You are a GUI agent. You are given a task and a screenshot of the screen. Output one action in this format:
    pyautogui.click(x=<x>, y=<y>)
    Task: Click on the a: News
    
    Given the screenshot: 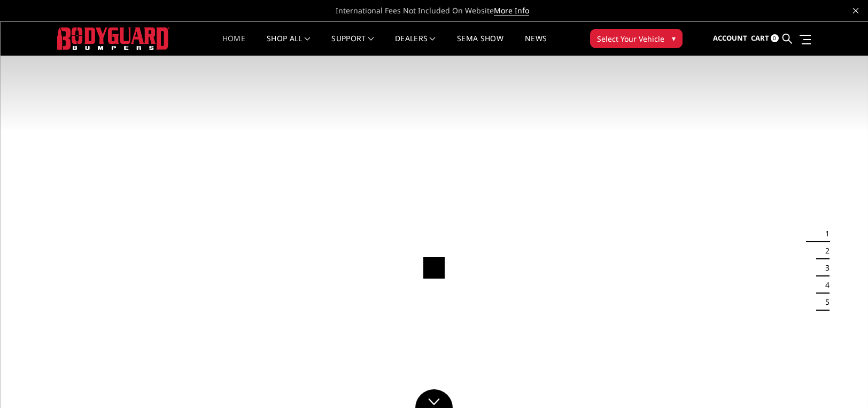 What is the action you would take?
    pyautogui.click(x=536, y=45)
    